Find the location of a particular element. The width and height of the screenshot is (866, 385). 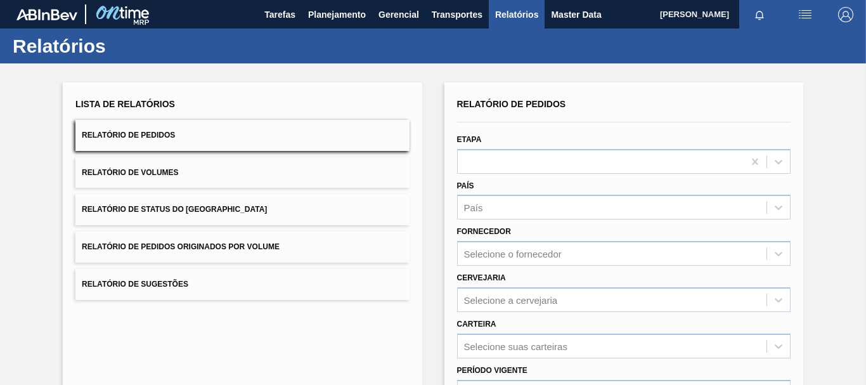

button: Relatório de Sugestões is located at coordinates (242, 284).